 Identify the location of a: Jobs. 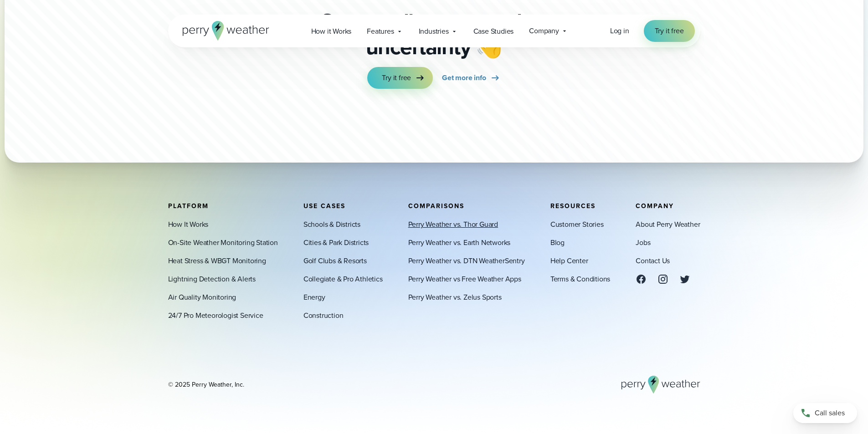
(643, 243).